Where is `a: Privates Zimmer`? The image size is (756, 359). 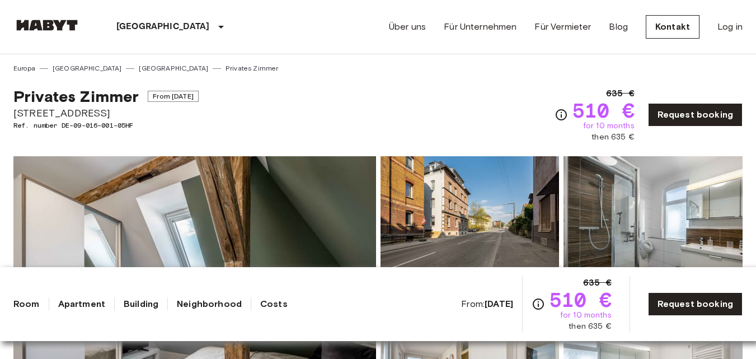
a: Privates Zimmer is located at coordinates (252, 68).